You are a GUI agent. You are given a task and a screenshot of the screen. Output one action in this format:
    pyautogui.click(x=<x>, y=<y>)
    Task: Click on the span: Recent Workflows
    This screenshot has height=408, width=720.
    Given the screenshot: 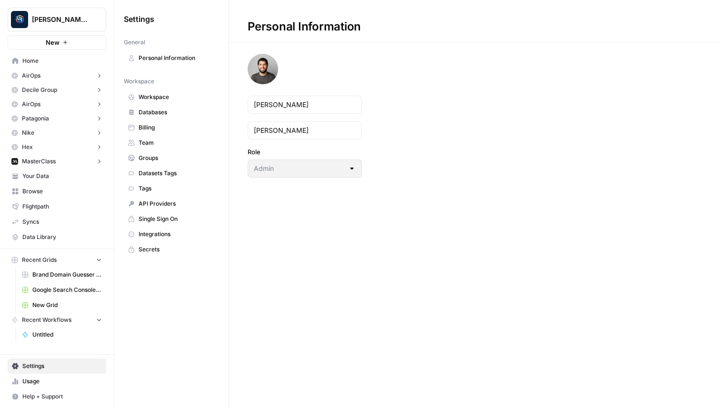 What is the action you would take?
    pyautogui.click(x=47, y=320)
    